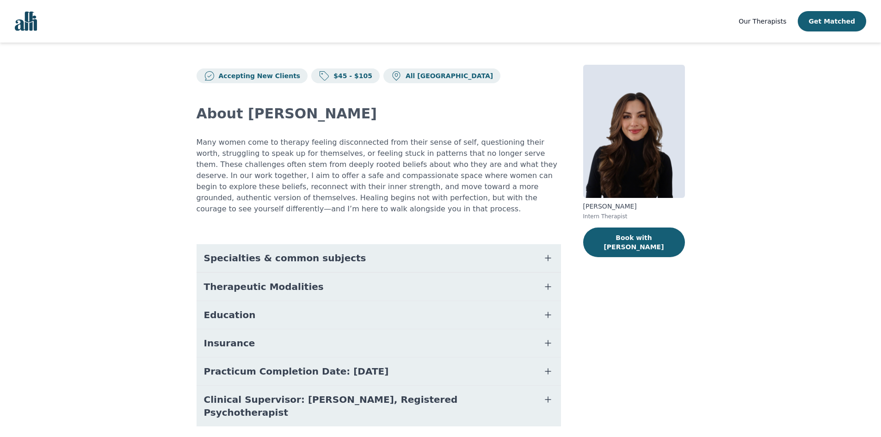  Describe the element at coordinates (229, 343) in the screenshot. I see `span: Insurance` at that location.